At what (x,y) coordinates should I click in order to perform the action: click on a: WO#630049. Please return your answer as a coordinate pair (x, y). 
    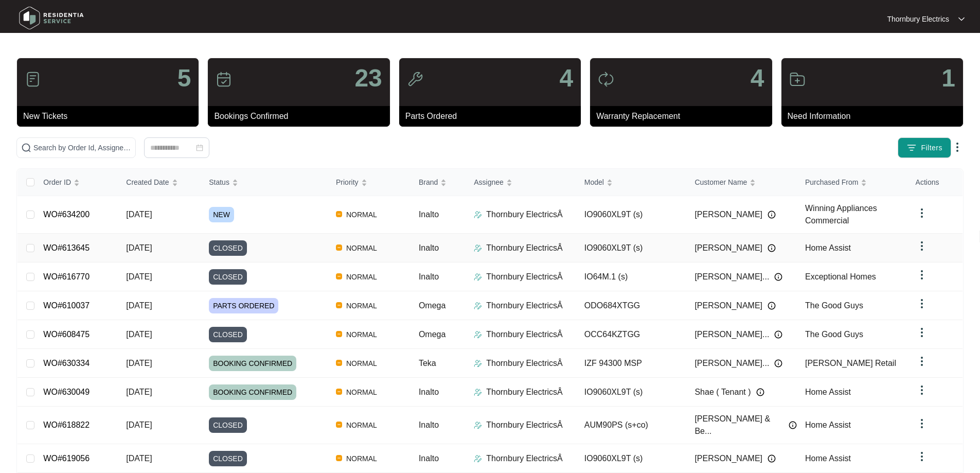
    Looking at the image, I should click on (66, 392).